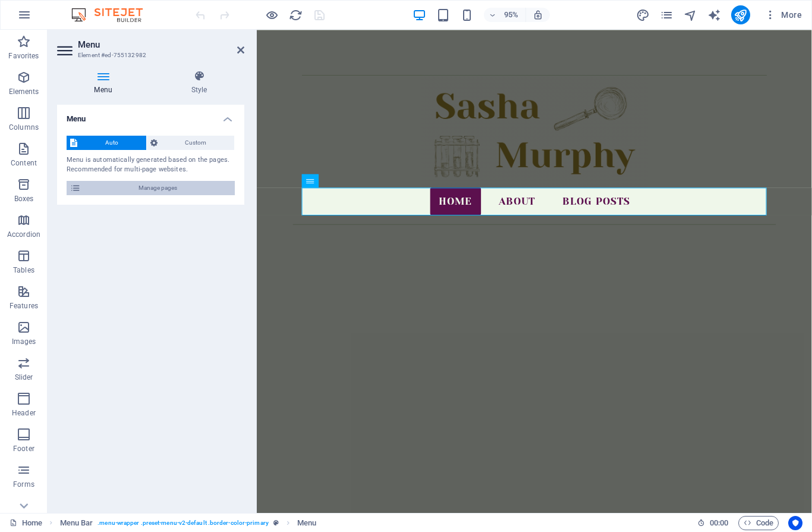 This screenshot has height=532, width=812. What do you see at coordinates (161, 45) in the screenshot?
I see `h2: Menu` at bounding box center [161, 45].